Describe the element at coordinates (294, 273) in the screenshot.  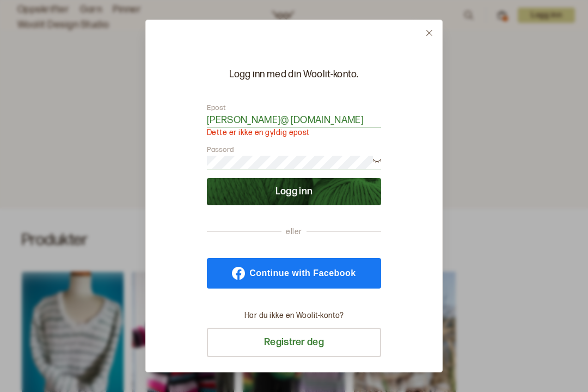
I see `a: Continue with Facebook` at that location.